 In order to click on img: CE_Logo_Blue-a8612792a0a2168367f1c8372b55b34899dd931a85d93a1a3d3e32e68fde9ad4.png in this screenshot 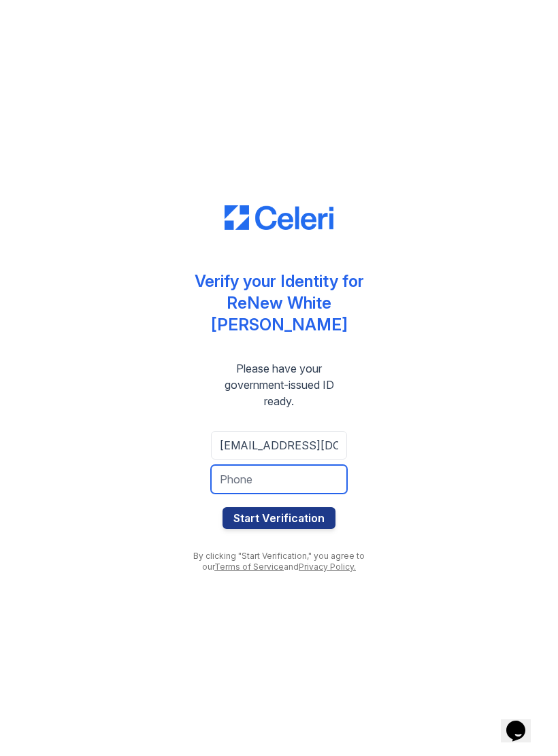, I will do `click(279, 218)`.